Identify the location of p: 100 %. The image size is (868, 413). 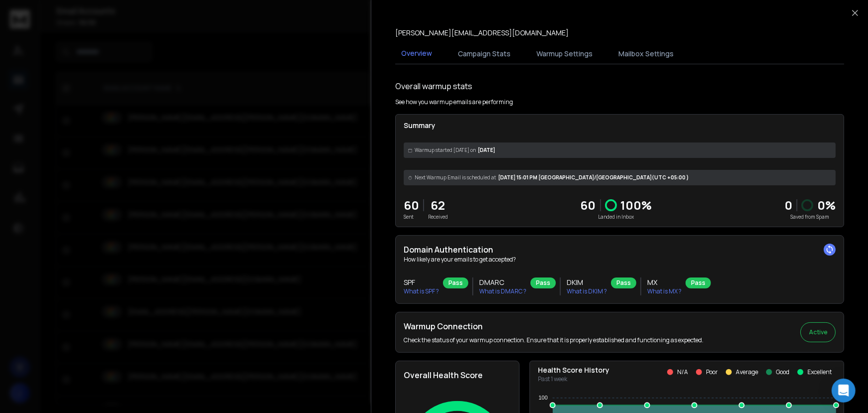
(636, 205).